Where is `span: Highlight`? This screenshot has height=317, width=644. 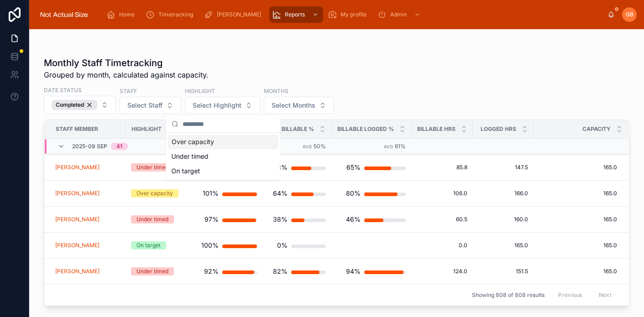 span: Highlight is located at coordinates (147, 129).